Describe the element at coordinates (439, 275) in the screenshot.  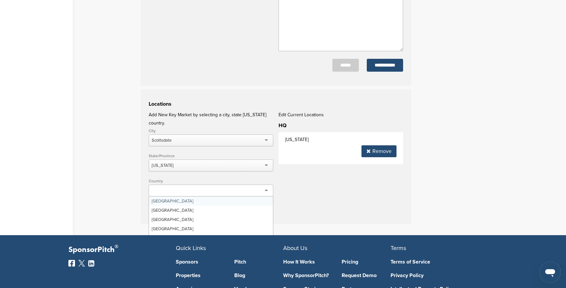
I see `a: Privacy Policy` at that location.